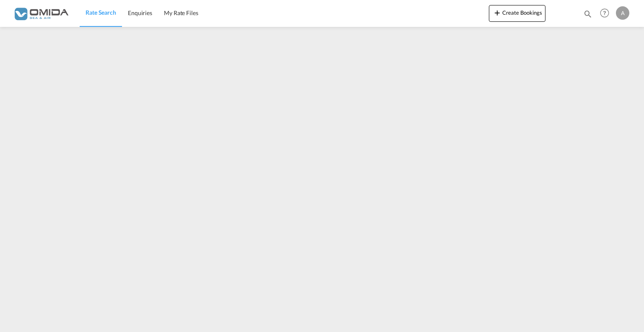 Image resolution: width=644 pixels, height=332 pixels. I want to click on md-icon: icon-plus 400-fg, so click(497, 12).